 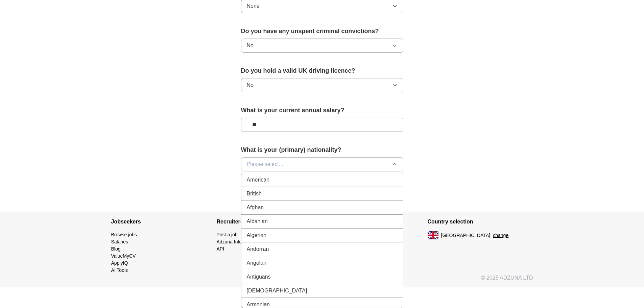 I want to click on span: Please select..., so click(x=265, y=164).